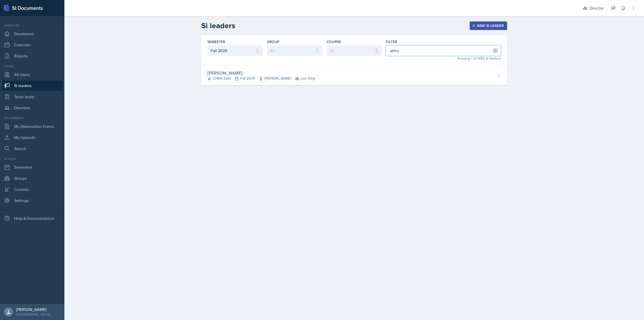 This screenshot has height=320, width=644. Describe the element at coordinates (261, 79) in the screenshot. I see `div: CHEM 3361 Fall 2025` at that location.